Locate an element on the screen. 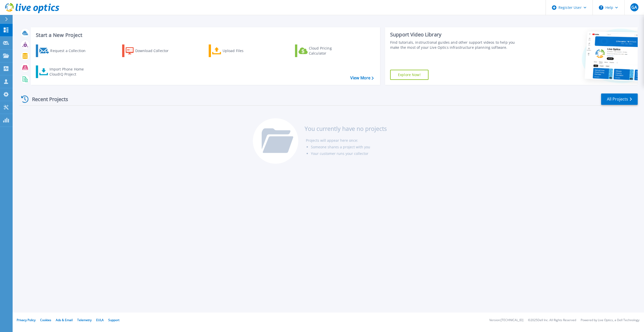 The height and width of the screenshot is (332, 644). a: Ads & Email is located at coordinates (64, 320).